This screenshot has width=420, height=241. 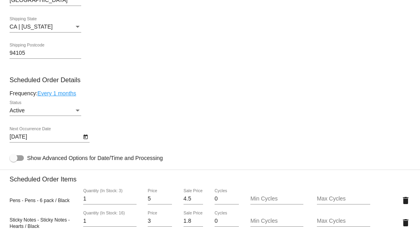 I want to click on span: Show Advanced Options for Date/Time and Processing, so click(x=95, y=158).